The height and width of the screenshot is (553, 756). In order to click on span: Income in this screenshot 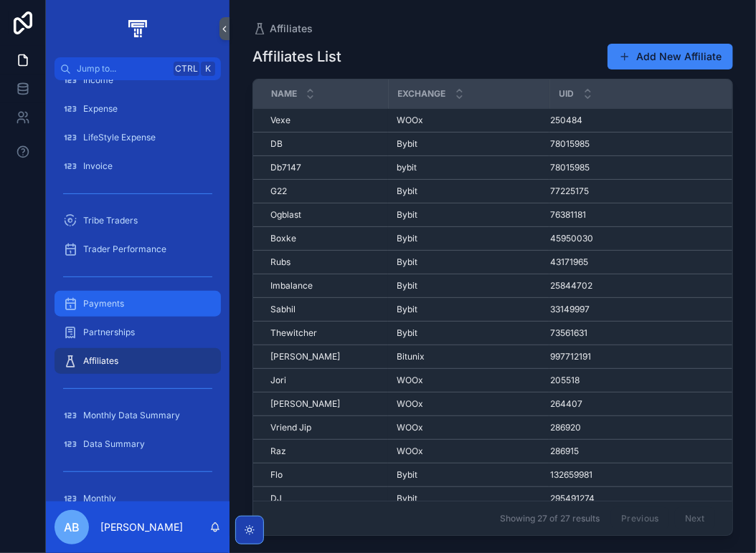, I will do `click(98, 81)`.